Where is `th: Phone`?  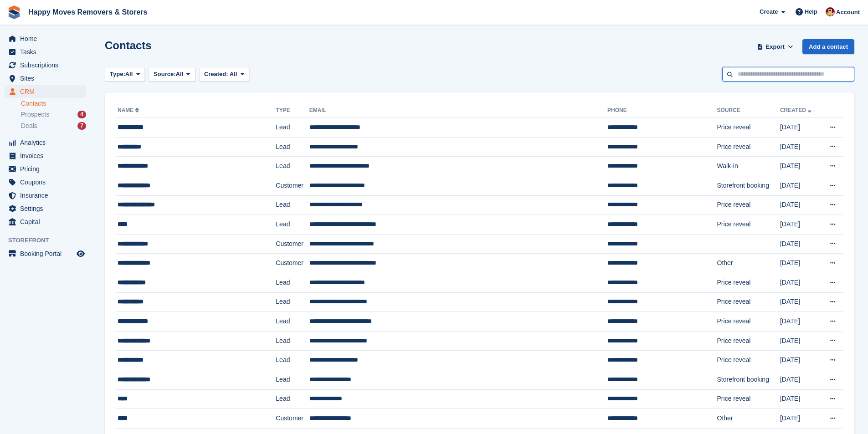
th: Phone is located at coordinates (662, 111).